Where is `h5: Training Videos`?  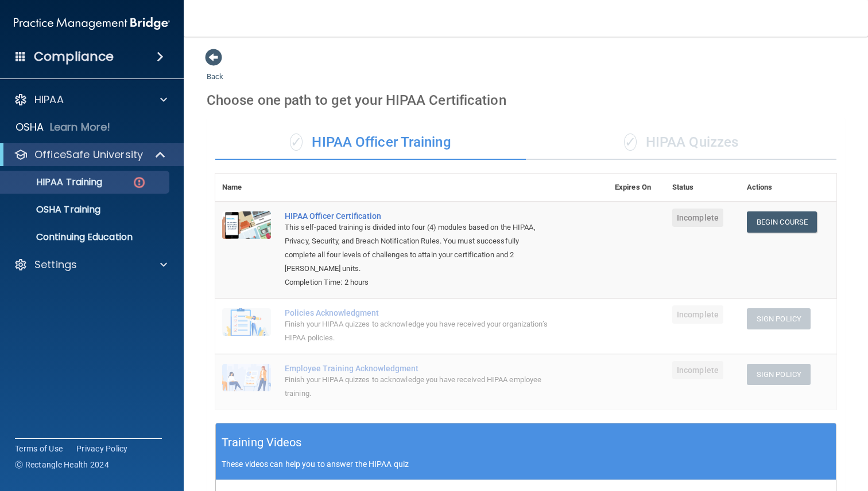
h5: Training Videos is located at coordinates (262, 442).